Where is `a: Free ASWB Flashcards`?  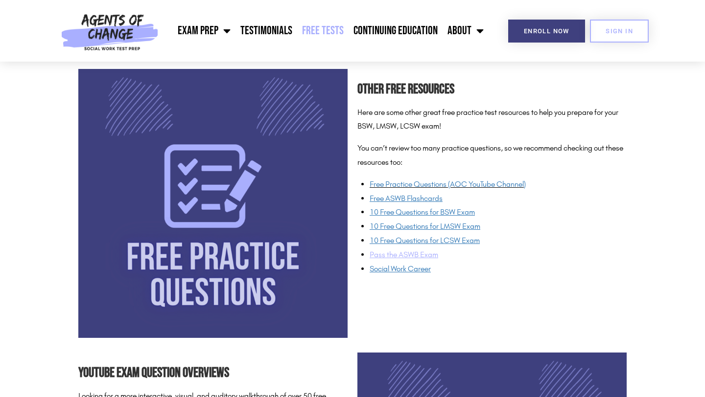
a: Free ASWB Flashcards is located at coordinates (406, 198).